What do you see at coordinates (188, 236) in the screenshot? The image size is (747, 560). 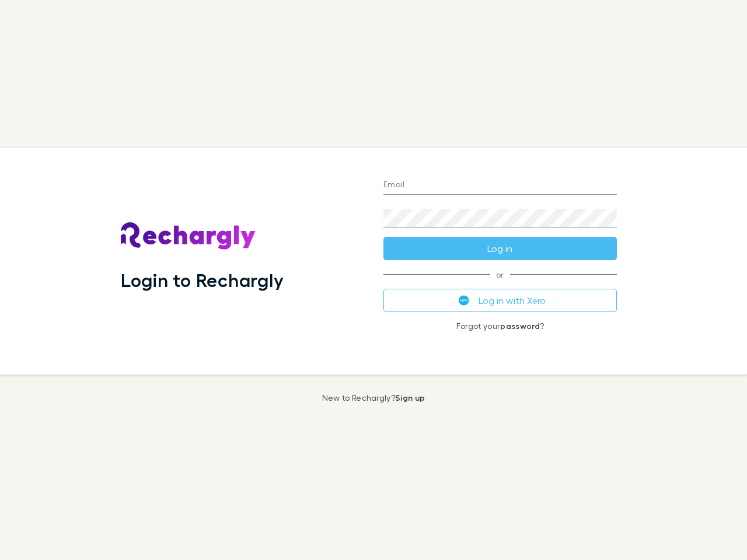 I see `img: Rechargly's Logo` at bounding box center [188, 236].